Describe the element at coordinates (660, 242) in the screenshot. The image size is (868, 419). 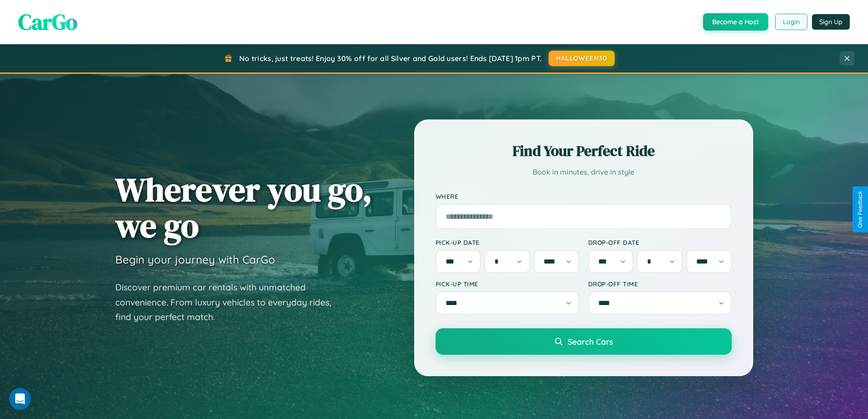
I see `label: Drop-off Date` at that location.